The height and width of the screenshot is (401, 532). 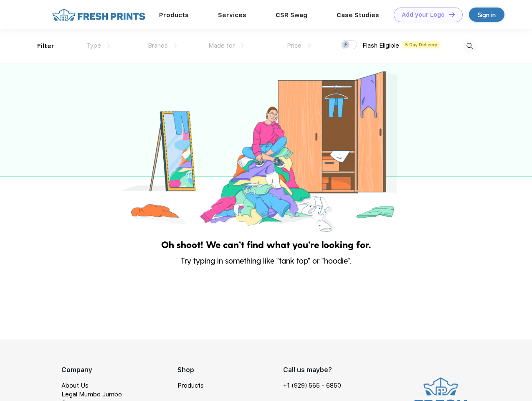 What do you see at coordinates (93, 45) in the screenshot?
I see `span: Type` at bounding box center [93, 45].